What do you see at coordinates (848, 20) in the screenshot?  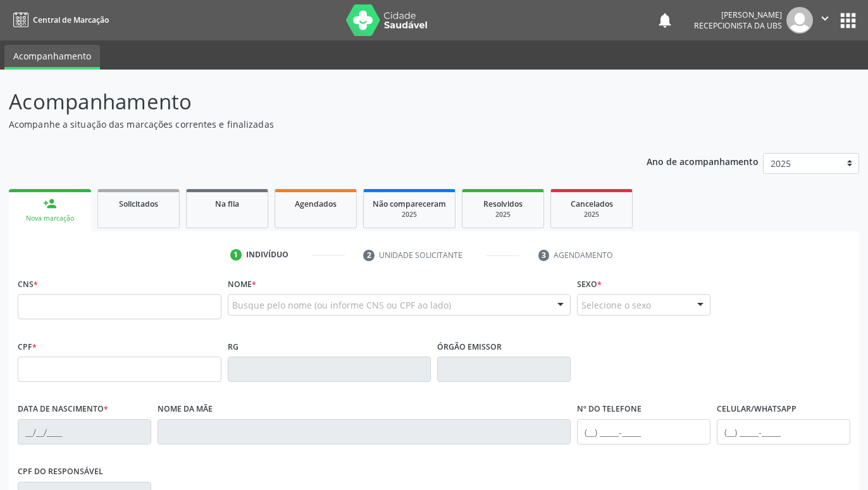 I see `button: apps` at bounding box center [848, 20].